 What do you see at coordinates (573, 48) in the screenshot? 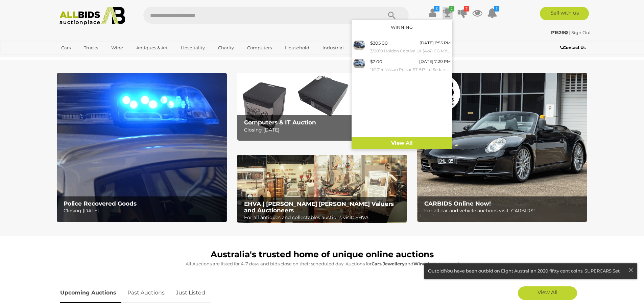
I see `a: Contact Us` at bounding box center [573, 48].